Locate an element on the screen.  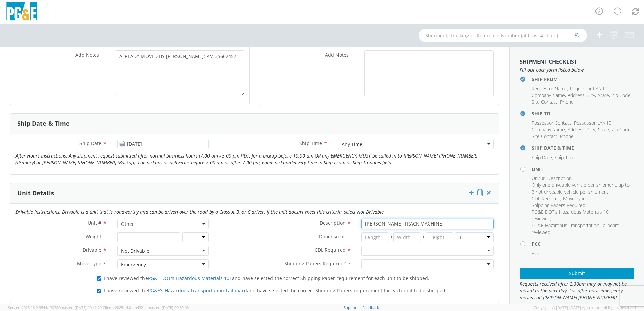
h3: Ship Date & Time is located at coordinates (44, 124).